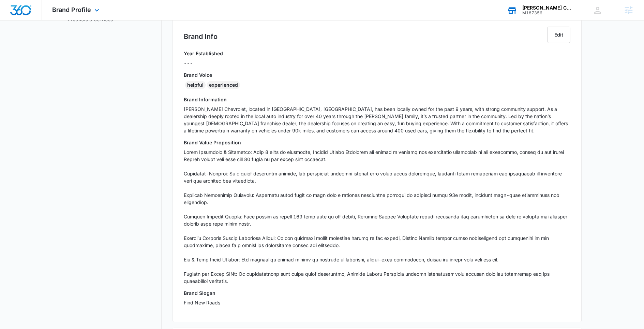 Image resolution: width=644 pixels, height=329 pixels. Describe the element at coordinates (377, 75) in the screenshot. I see `h3: Brand Voice` at that location.